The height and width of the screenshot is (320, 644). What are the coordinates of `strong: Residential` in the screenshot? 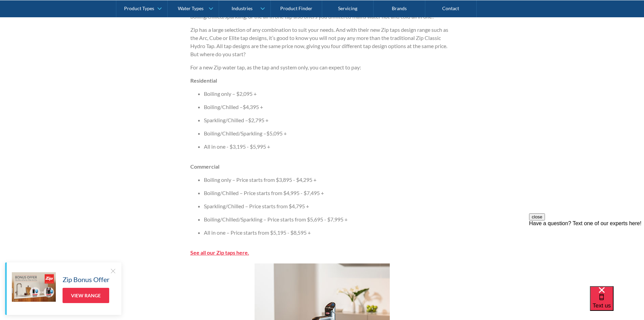 It's located at (203, 80).